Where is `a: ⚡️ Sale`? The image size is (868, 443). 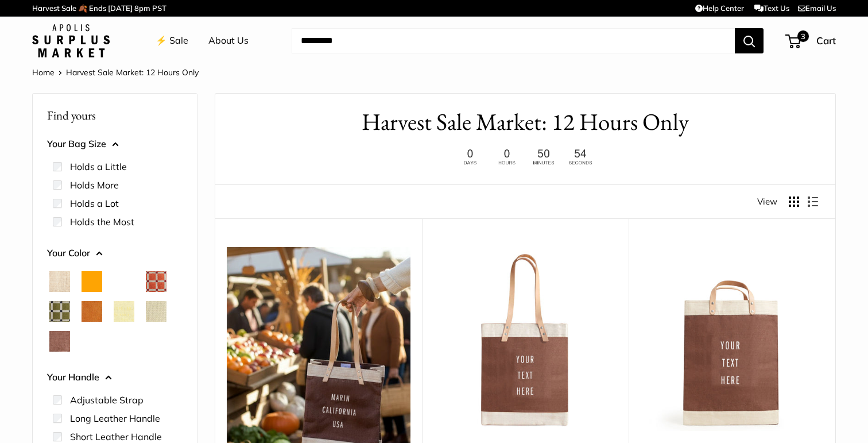 a: ⚡️ Sale is located at coordinates (172, 41).